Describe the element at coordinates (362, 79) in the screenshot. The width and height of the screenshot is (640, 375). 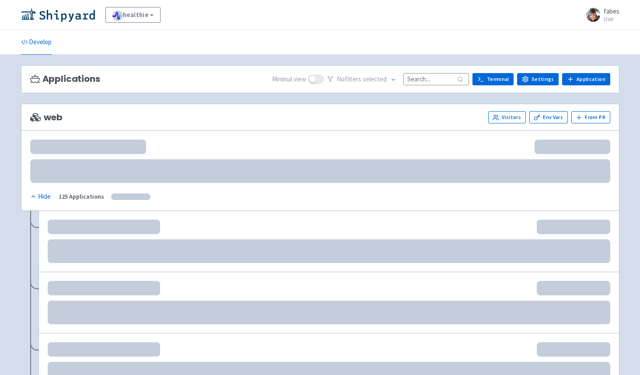
I see `span: No filter s` at that location.